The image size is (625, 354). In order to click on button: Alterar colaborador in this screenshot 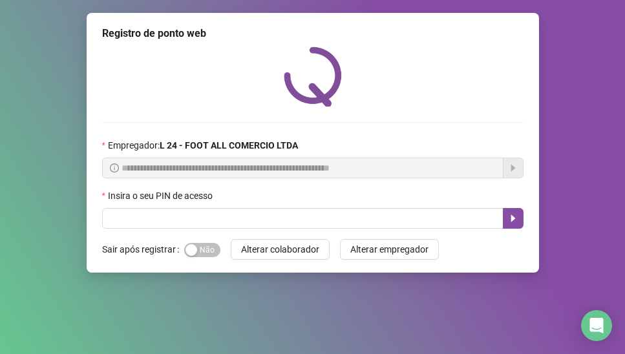, I will do `click(280, 250)`.